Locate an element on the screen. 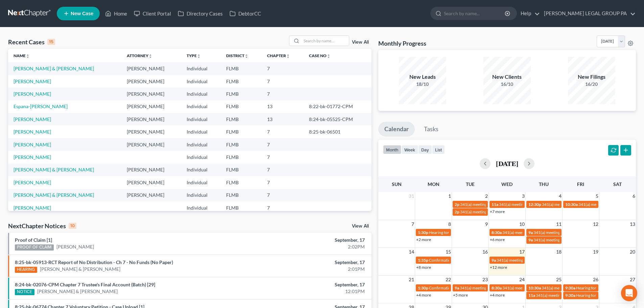  span: 1:30p is located at coordinates (423, 232).